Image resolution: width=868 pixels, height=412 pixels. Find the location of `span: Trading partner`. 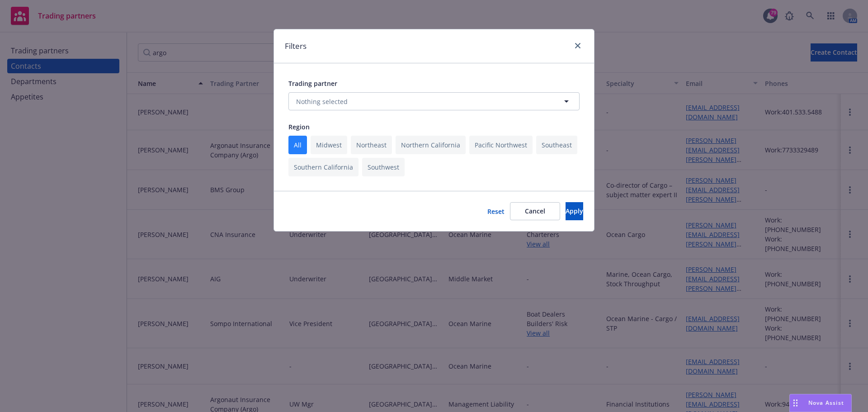

span: Trading partner is located at coordinates (313, 83).